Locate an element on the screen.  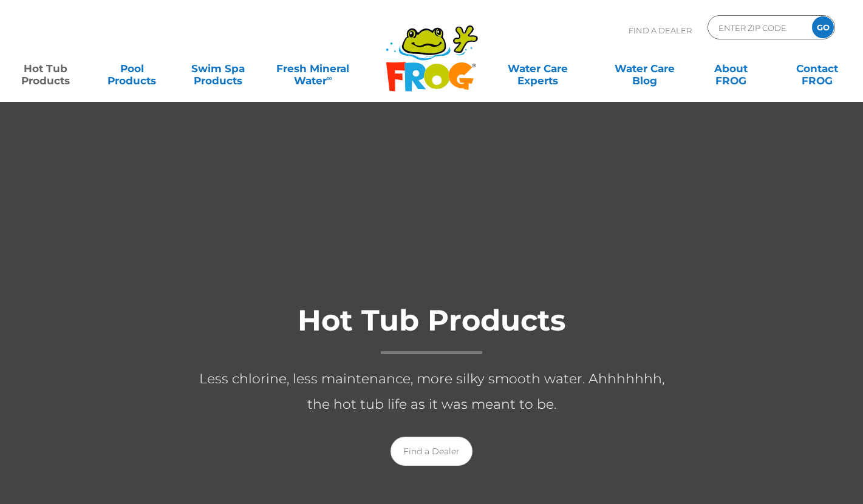
input: GO is located at coordinates (823, 27).